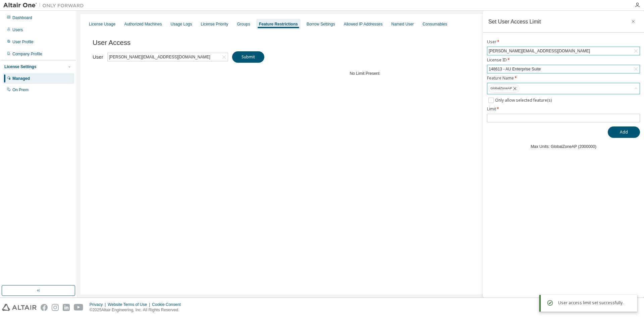 This screenshot has width=644, height=317. What do you see at coordinates (402, 24) in the screenshot?
I see `div: Named User` at bounding box center [402, 24].